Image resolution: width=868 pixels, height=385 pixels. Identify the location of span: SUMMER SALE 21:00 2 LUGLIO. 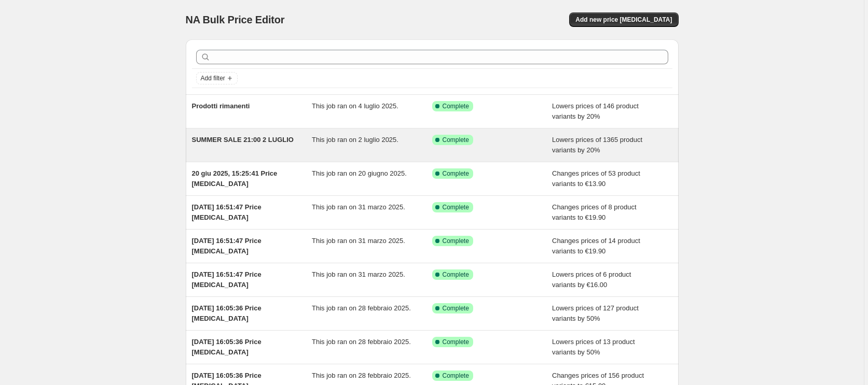
(243, 140).